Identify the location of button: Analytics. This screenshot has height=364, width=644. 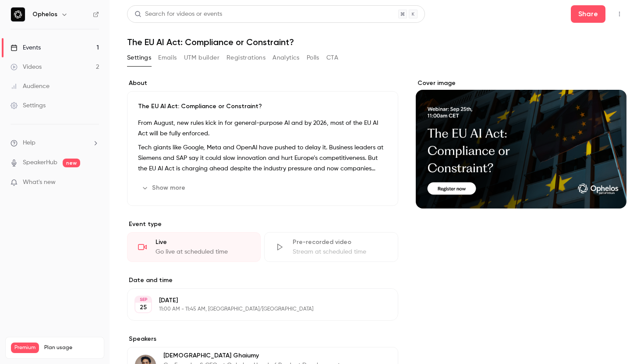
(286, 58).